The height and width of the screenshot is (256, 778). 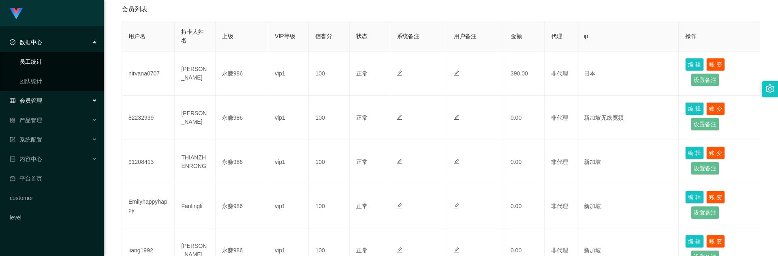 I want to click on td: 390.00, so click(x=524, y=73).